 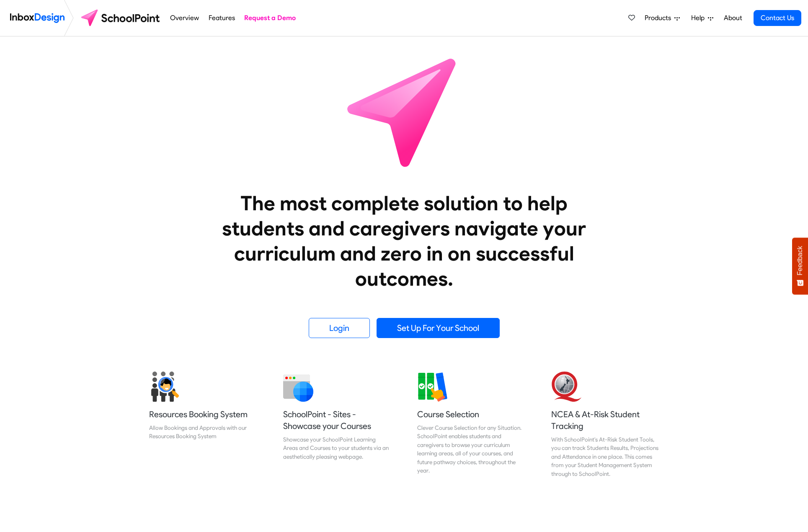 I want to click on heading: The most complete solution to help students and caregivers navigate your curriculum and zero in o..., so click(x=404, y=241).